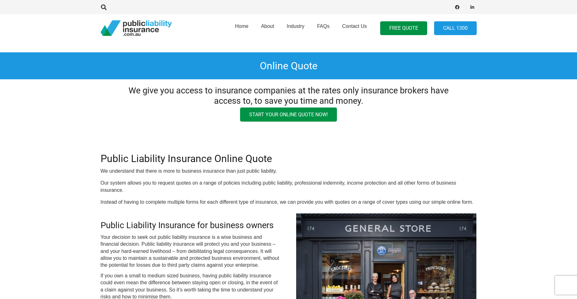 Image resolution: width=577 pixels, height=299 pixels. I want to click on span: Your decision to seek out public liability insurance is a wise business and financial decision. P..., so click(190, 251).